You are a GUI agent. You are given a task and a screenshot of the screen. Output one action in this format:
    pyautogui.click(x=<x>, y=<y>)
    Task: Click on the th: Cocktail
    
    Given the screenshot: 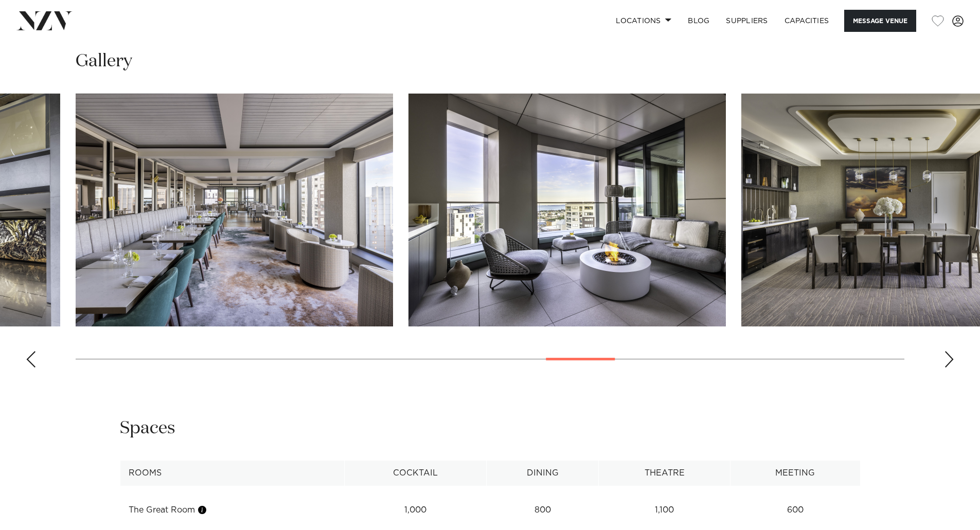 What is the action you would take?
    pyautogui.click(x=415, y=474)
    